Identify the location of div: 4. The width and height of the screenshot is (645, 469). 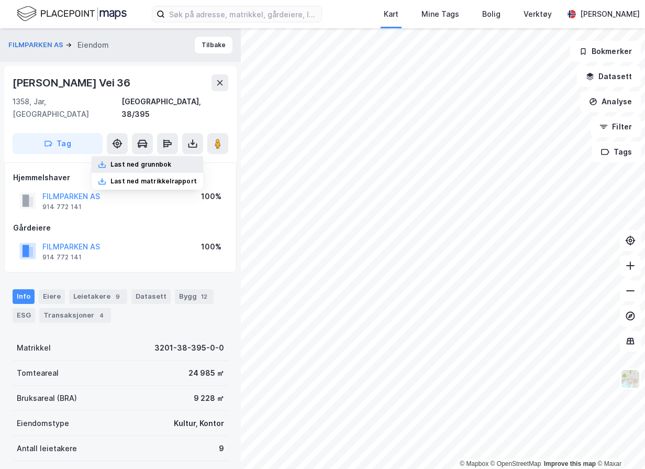
(102, 315).